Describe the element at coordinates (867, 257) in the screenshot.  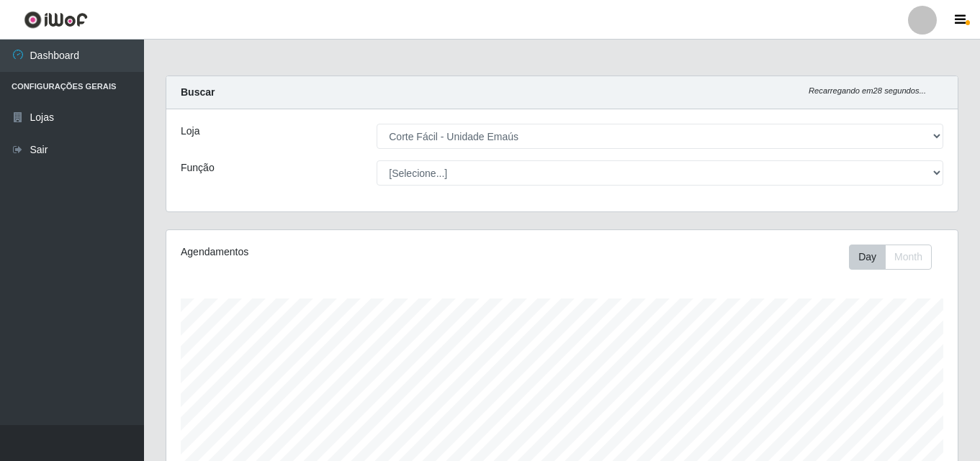
I see `button: Day` at that location.